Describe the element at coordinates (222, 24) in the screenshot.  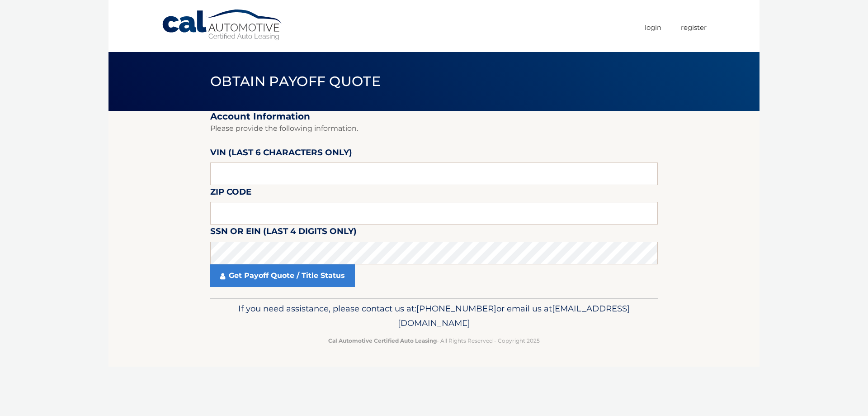
I see `a: Cal Automotive` at that location.